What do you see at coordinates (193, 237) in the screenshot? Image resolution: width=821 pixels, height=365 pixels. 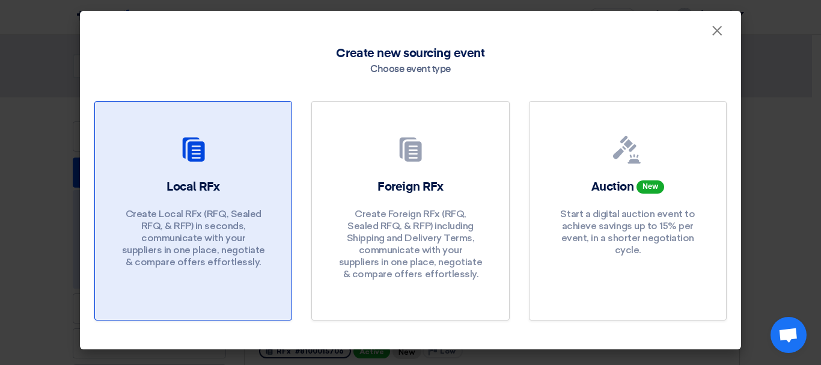 I see `font: Create Local RFx (RFQ, Sealed RFQ, & RFP) in seconds, communicate with your suppliers in one plac...` at bounding box center [193, 237].